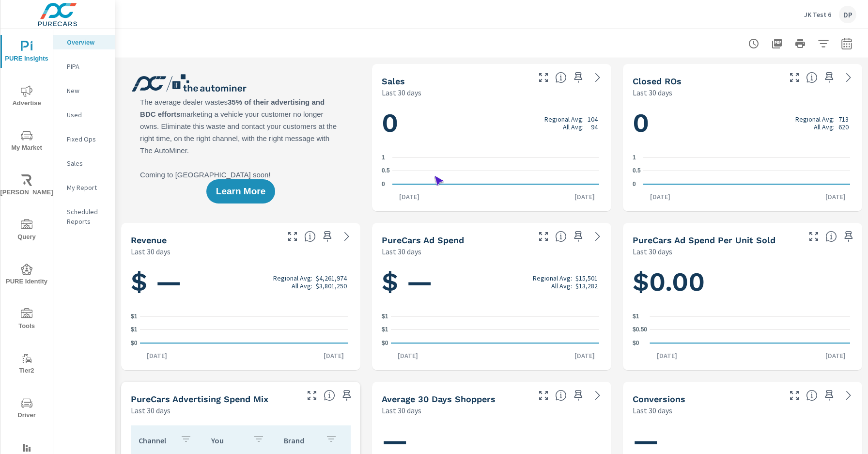  What do you see at coordinates (423, 240) in the screenshot?
I see `h5: PureCars Ad Spend` at bounding box center [423, 240].